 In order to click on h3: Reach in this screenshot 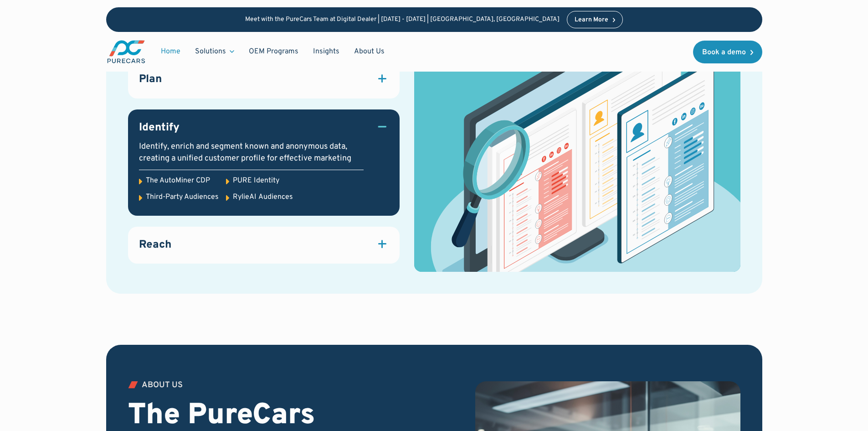, I will do `click(155, 245)`.